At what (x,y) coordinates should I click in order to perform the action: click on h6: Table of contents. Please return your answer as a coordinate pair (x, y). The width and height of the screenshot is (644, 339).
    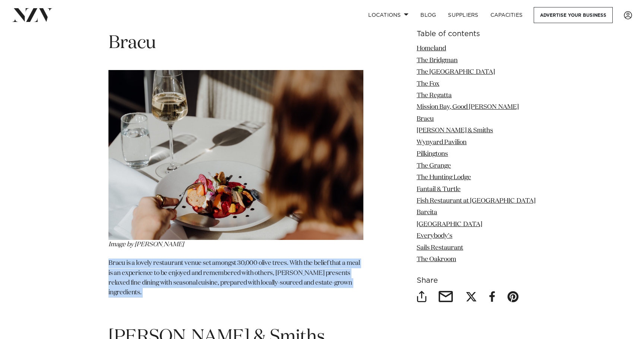
    Looking at the image, I should click on (476, 34).